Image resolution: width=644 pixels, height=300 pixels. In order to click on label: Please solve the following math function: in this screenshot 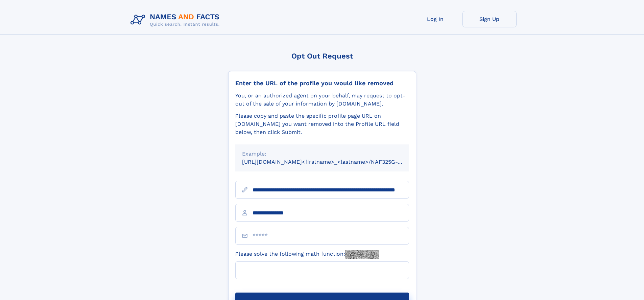, I will do `click(307, 254)`.